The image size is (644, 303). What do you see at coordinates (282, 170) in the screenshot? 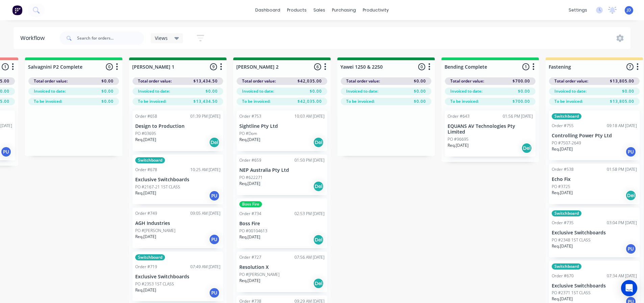
I see `p: NEP Australia Pty Ltd` at bounding box center [282, 170].